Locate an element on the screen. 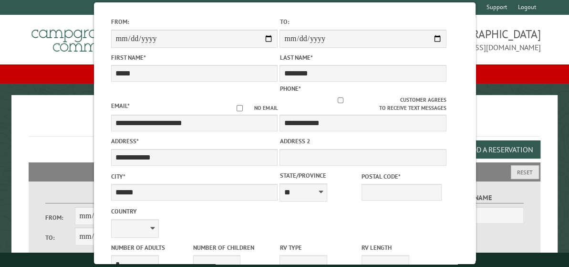  label: Number of Children is located at coordinates (233, 247).